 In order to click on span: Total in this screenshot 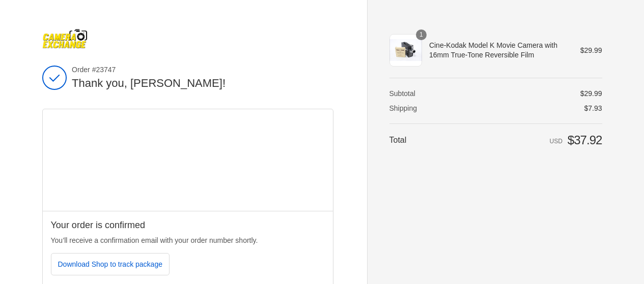, I will do `click(398, 140)`.